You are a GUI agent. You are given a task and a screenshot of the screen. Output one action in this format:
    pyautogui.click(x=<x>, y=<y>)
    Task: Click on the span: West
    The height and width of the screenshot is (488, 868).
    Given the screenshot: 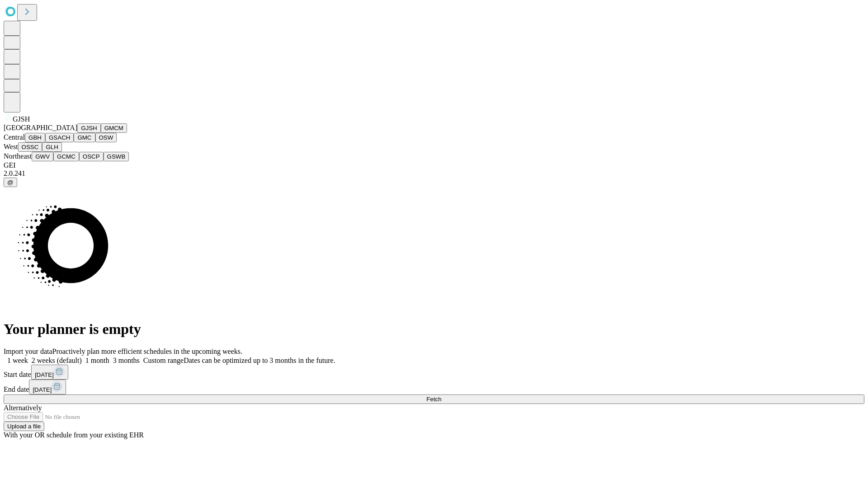 What is the action you would take?
    pyautogui.click(x=11, y=146)
    